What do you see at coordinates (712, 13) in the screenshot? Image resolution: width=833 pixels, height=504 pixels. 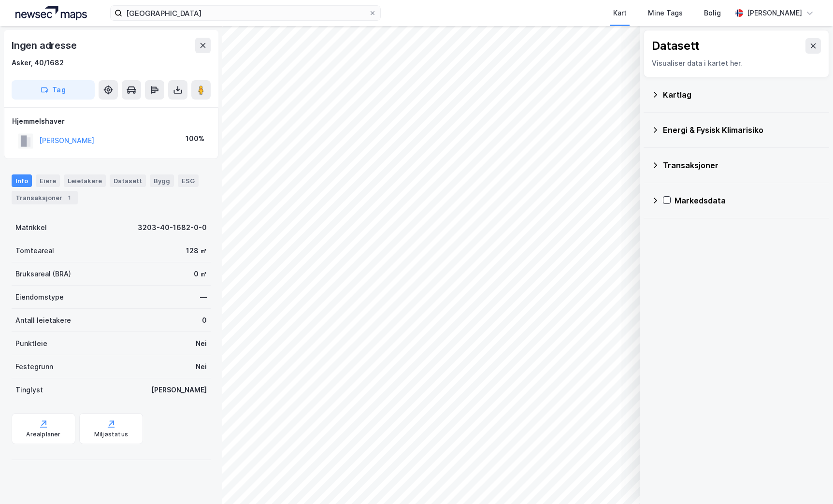 I see `div: Bolig` at bounding box center [712, 13].